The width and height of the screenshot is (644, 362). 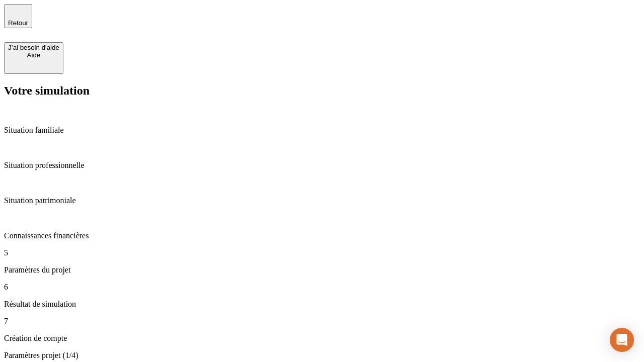 I want to click on p: 6, so click(x=322, y=287).